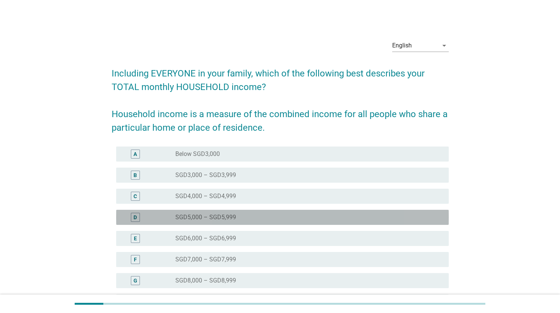 This screenshot has width=560, height=313. What do you see at coordinates (205, 239) in the screenshot?
I see `label: SGD6,000 – SGD6,999` at bounding box center [205, 239].